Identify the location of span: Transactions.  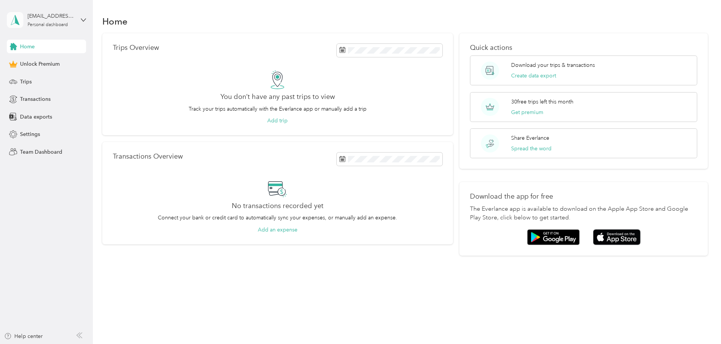
(35, 99).